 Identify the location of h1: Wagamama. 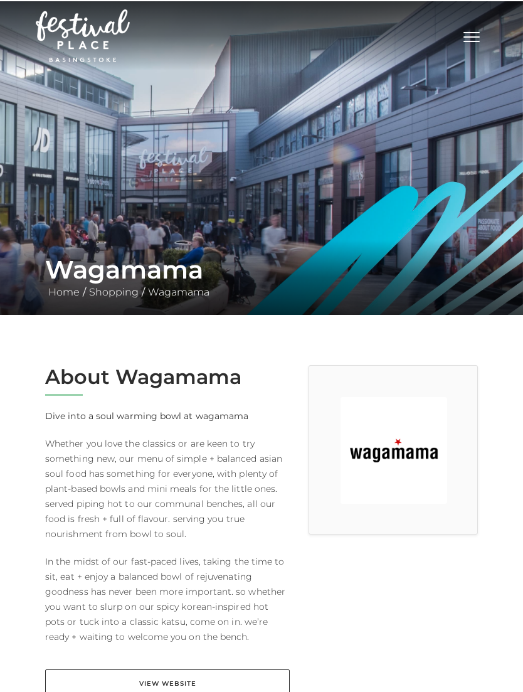
(261, 268).